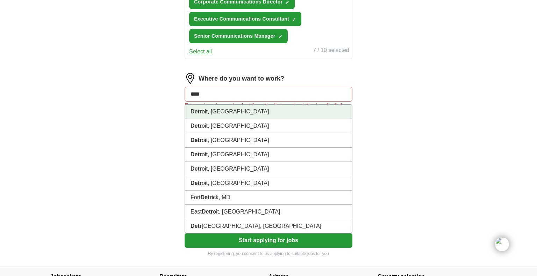 The height and width of the screenshot is (276, 537). What do you see at coordinates (235, 36) in the screenshot?
I see `span: Senior Communications Manager` at bounding box center [235, 36].